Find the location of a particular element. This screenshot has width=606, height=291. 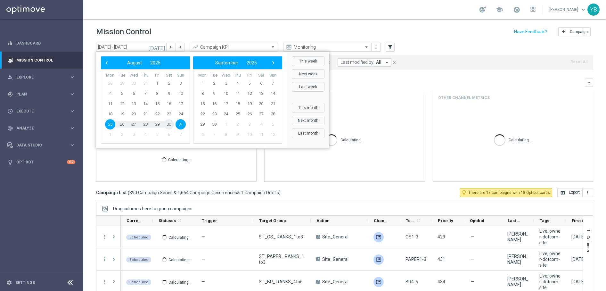

button: add Campaign is located at coordinates (574, 32).